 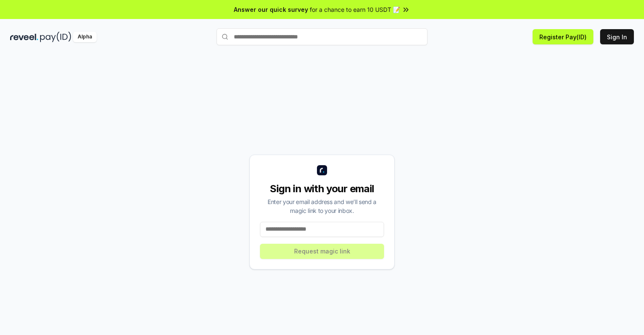 What do you see at coordinates (322, 206) in the screenshot?
I see `div: Enter your email address and we’ll send a magic link to your inbox.` at bounding box center [322, 206].